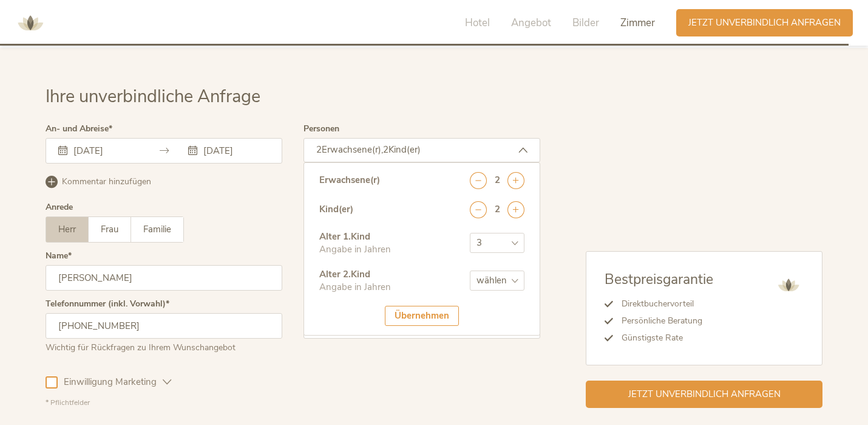  Describe the element at coordinates (350, 180) in the screenshot. I see `div: Erwachsene(r)` at that location.